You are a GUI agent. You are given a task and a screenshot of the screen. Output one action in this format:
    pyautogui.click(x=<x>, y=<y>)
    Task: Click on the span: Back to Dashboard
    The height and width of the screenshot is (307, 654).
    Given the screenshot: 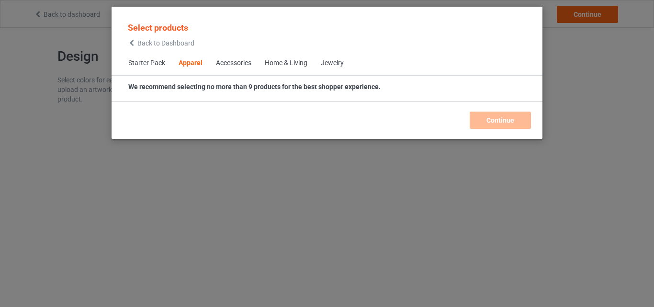 What is the action you would take?
    pyautogui.click(x=166, y=43)
    